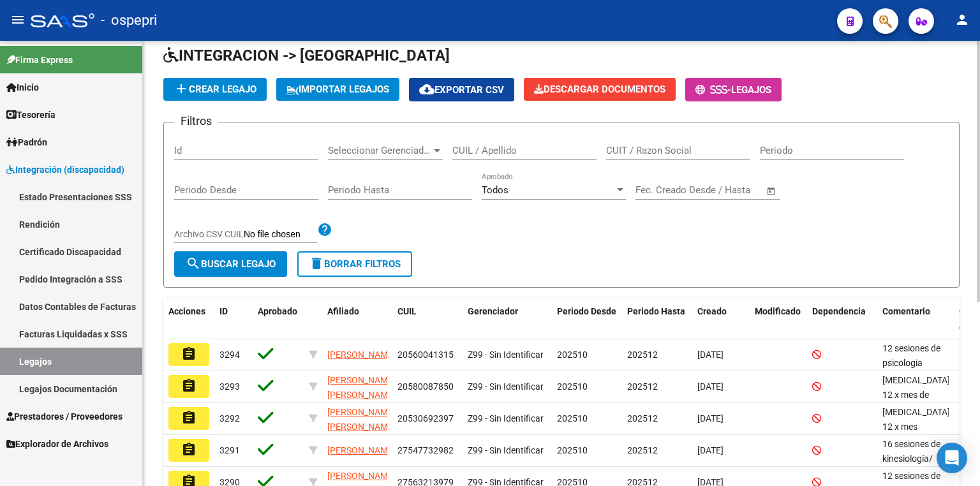 The image size is (980, 486). Describe the element at coordinates (600, 89) in the screenshot. I see `button: Descargar Documentos` at that location.